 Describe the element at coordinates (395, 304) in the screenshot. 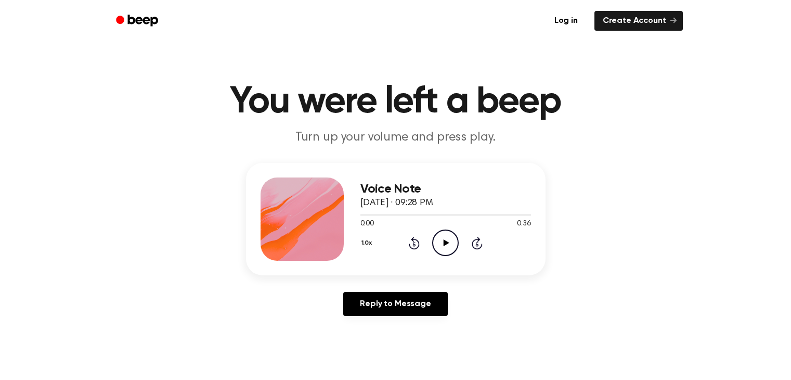

I see `a: Reply to Message` at that location.